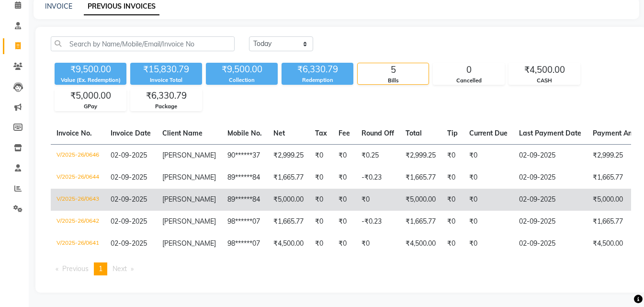 The image size is (644, 307). Describe the element at coordinates (166, 106) in the screenshot. I see `div: Package` at that location.